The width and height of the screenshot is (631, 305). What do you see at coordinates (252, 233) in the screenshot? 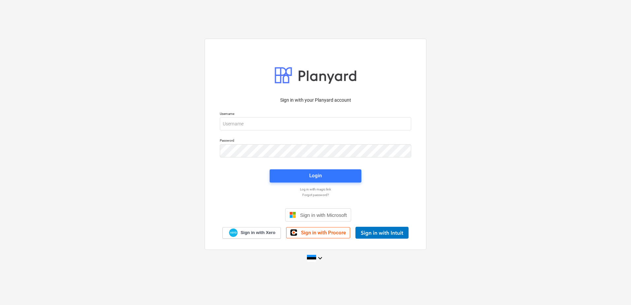
I see `a: Sign in with Xero` at bounding box center [252, 233].